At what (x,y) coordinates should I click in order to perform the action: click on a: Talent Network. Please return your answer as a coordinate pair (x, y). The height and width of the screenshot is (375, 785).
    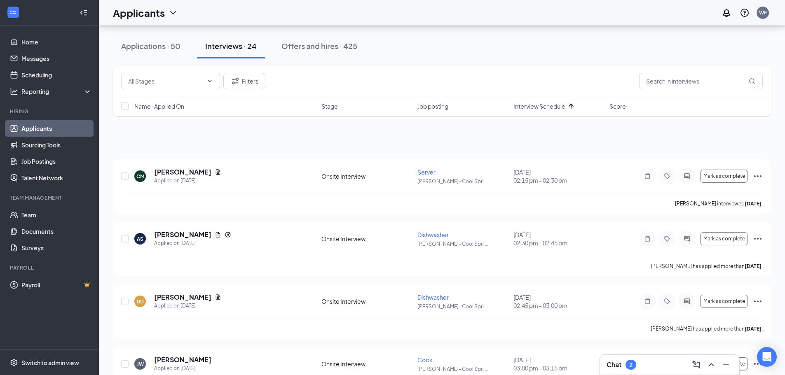
    Looking at the image, I should click on (56, 178).